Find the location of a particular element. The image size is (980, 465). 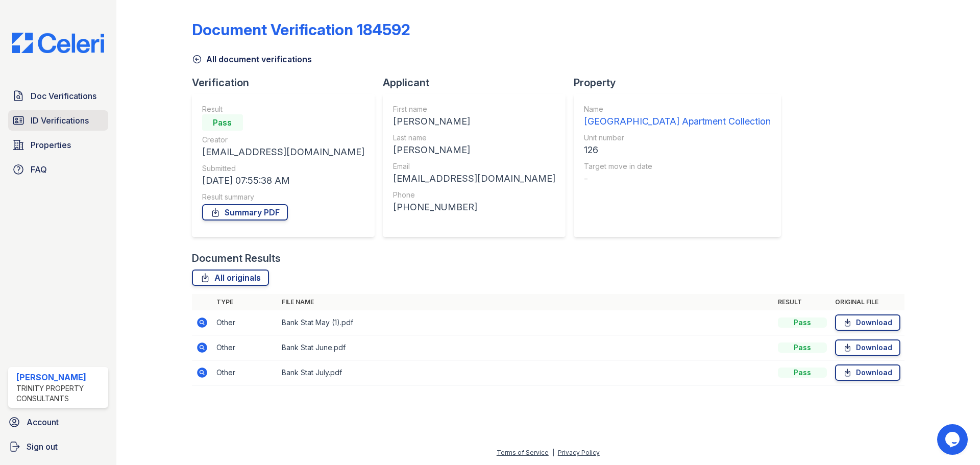

div: Target move in date is located at coordinates (677, 167).